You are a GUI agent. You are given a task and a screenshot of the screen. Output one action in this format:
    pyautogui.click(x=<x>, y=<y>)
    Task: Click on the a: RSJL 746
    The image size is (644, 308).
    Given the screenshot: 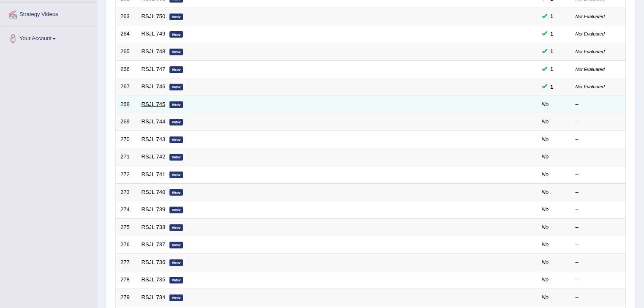 What is the action you would take?
    pyautogui.click(x=153, y=86)
    